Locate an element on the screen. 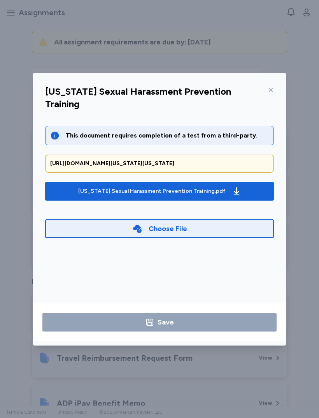  div: Choose File is located at coordinates (168, 229).